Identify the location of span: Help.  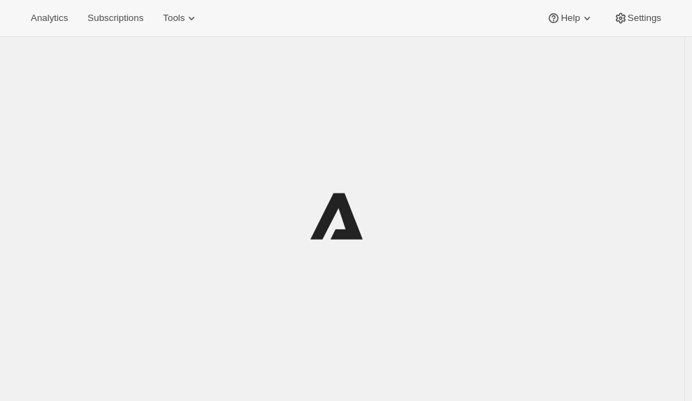
(570, 18).